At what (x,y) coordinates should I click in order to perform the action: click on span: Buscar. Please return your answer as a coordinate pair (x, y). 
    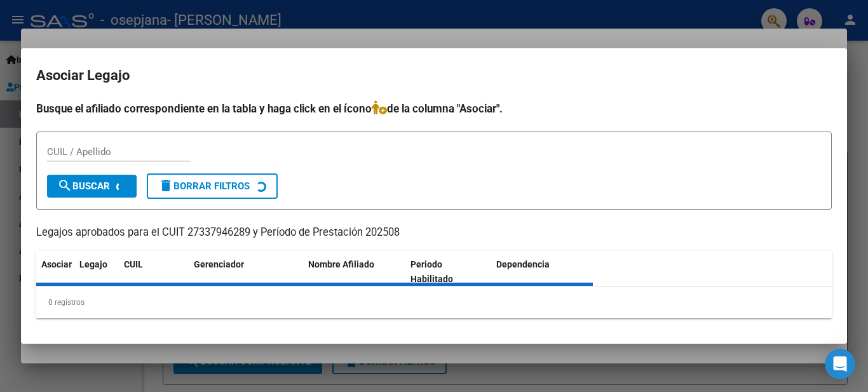
    Looking at the image, I should click on (83, 186).